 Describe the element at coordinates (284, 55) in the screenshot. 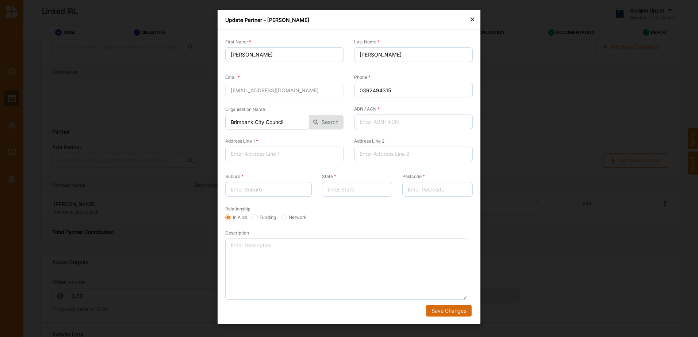

I see `input: Enter First Name` at that location.